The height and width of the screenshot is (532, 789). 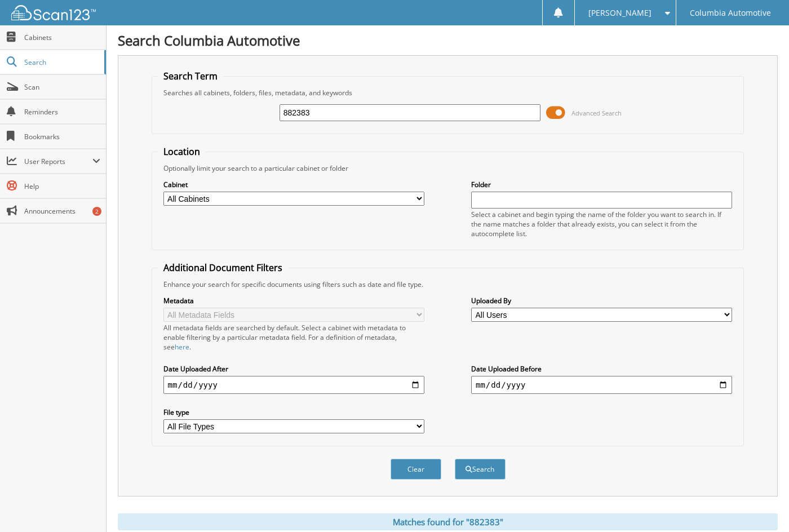 I want to click on span: Scan, so click(x=62, y=87).